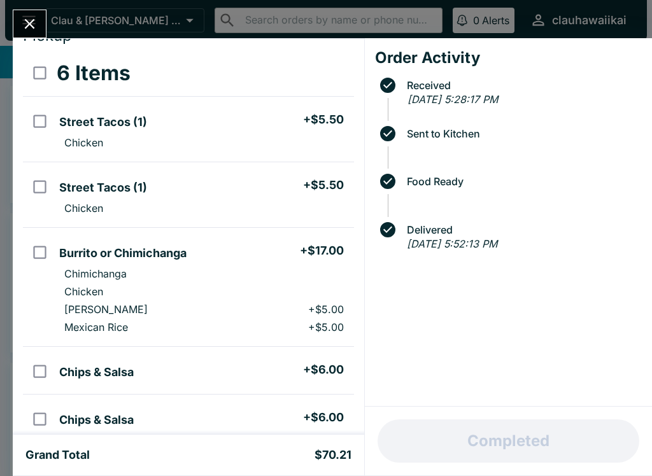 The width and height of the screenshot is (652, 476). I want to click on span: Sent to Kitchen, so click(521, 134).